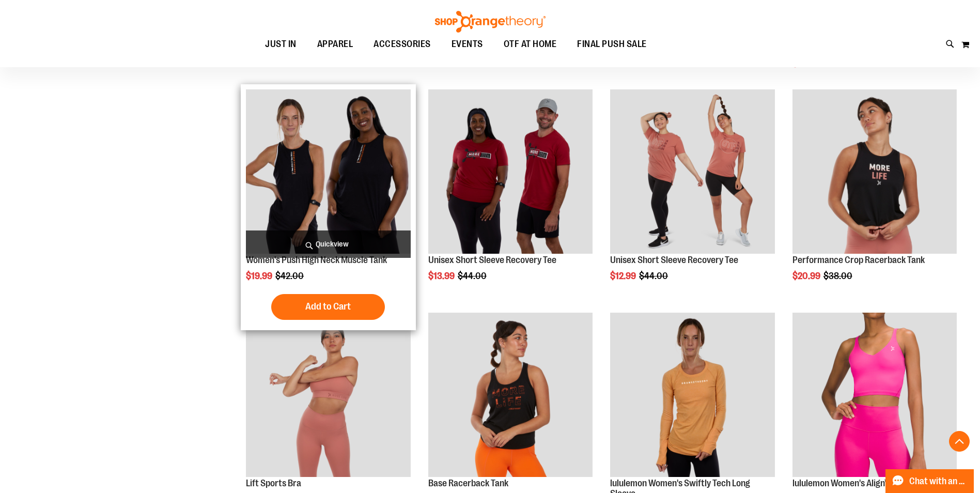 The height and width of the screenshot is (493, 980). What do you see at coordinates (938, 481) in the screenshot?
I see `span: Chat with an Expert` at bounding box center [938, 481].